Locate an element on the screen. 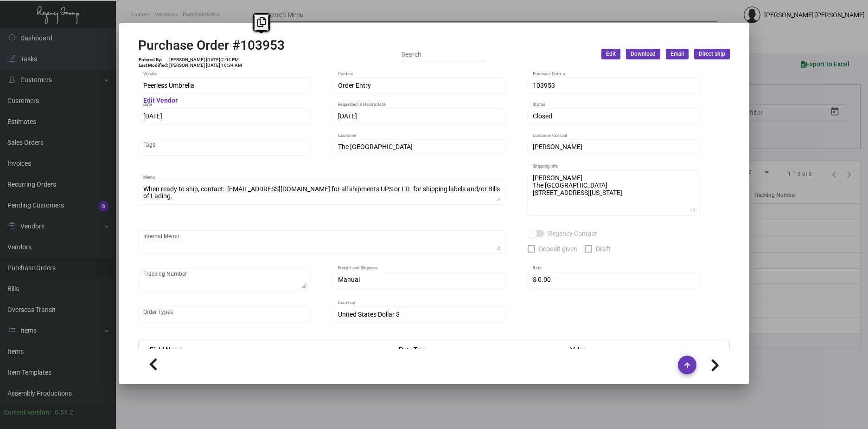  span: Email is located at coordinates (677, 54).